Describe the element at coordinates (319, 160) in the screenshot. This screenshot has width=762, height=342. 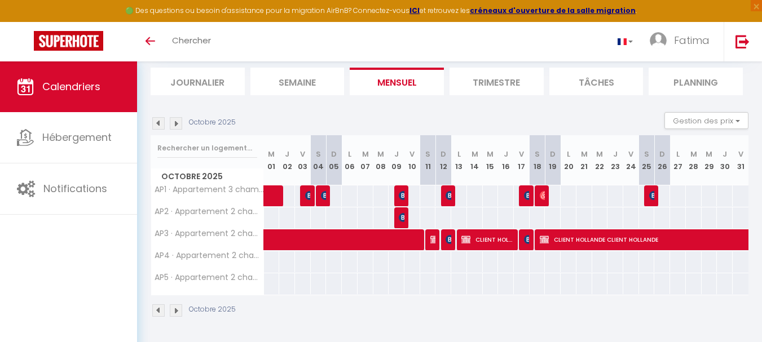
I see `th: 04` at that location.